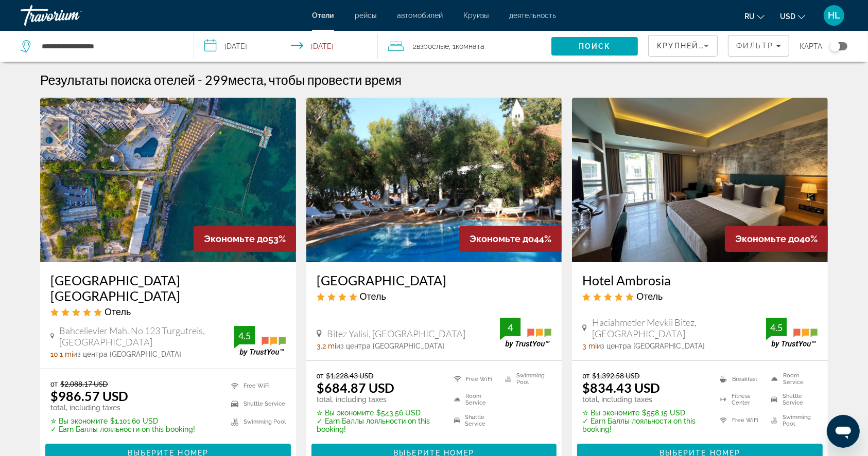 This screenshot has height=456, width=868. Describe the element at coordinates (777, 239) in the screenshot. I see `div: 40%` at that location.